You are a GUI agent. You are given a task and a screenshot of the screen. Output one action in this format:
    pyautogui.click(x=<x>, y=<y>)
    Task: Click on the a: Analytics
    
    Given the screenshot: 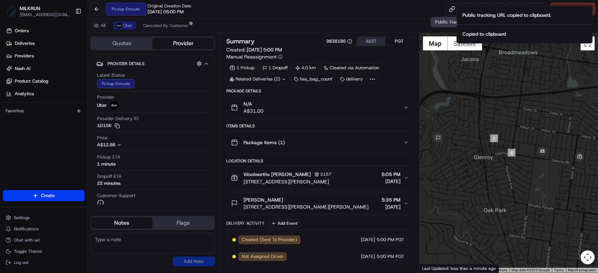 What is the action you would take?
    pyautogui.click(x=45, y=94)
    